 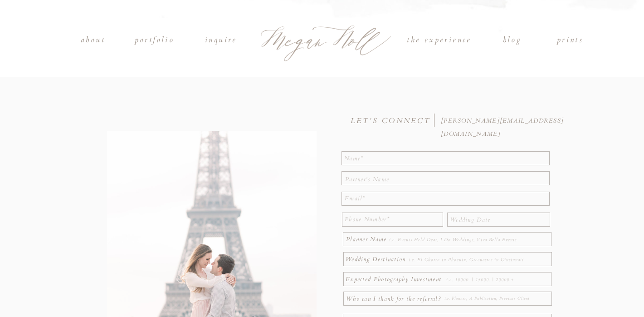 What do you see at coordinates (93, 40) in the screenshot?
I see `a: about` at bounding box center [93, 40].